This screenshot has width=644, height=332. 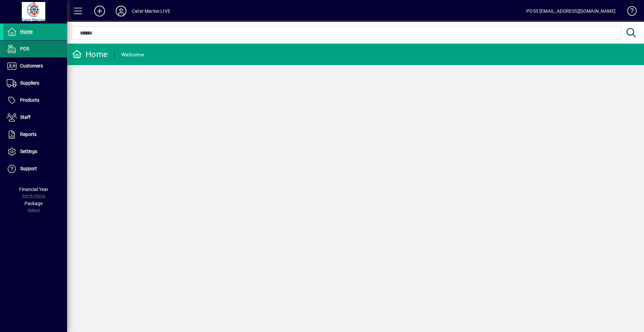 What do you see at coordinates (25, 117) in the screenshot?
I see `span: Staff` at bounding box center [25, 117].